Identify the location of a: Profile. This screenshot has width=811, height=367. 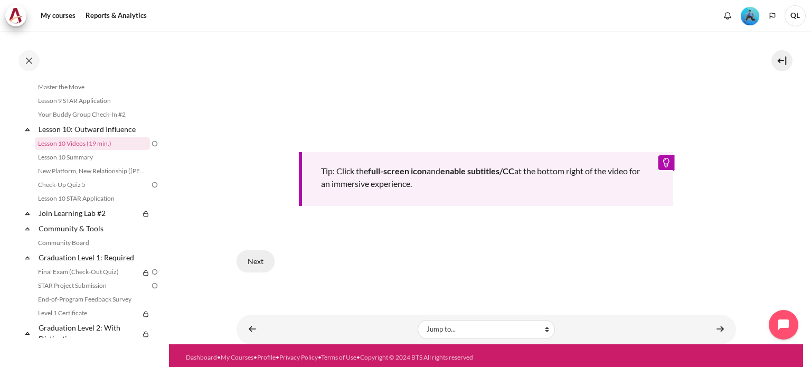
(266, 357).